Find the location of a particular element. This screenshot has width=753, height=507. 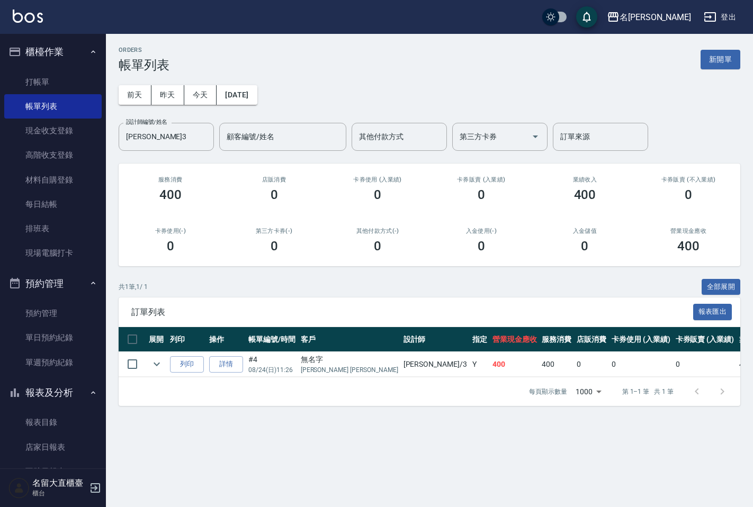

h2: 營業現金應收 is located at coordinates (688, 231).